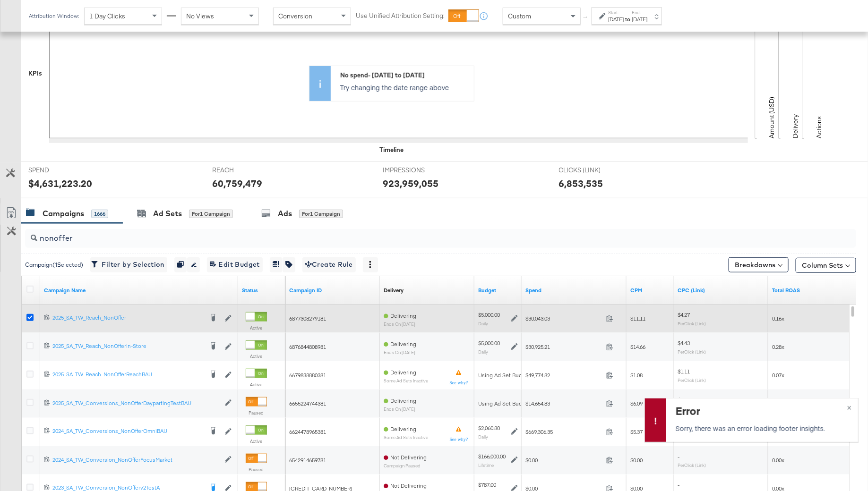  Describe the element at coordinates (758, 265) in the screenshot. I see `button: Breakdowns` at that location.